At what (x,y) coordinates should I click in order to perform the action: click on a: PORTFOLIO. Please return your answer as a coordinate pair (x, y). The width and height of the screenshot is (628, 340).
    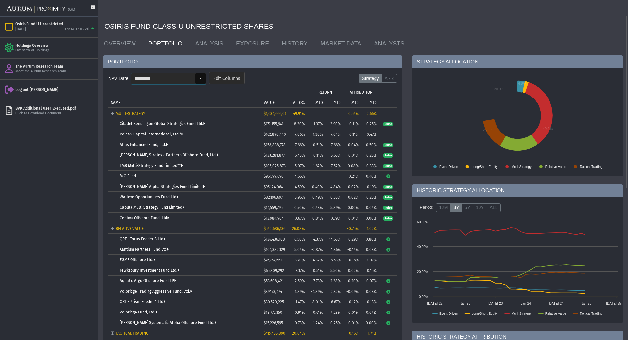
    Looking at the image, I should click on (167, 44).